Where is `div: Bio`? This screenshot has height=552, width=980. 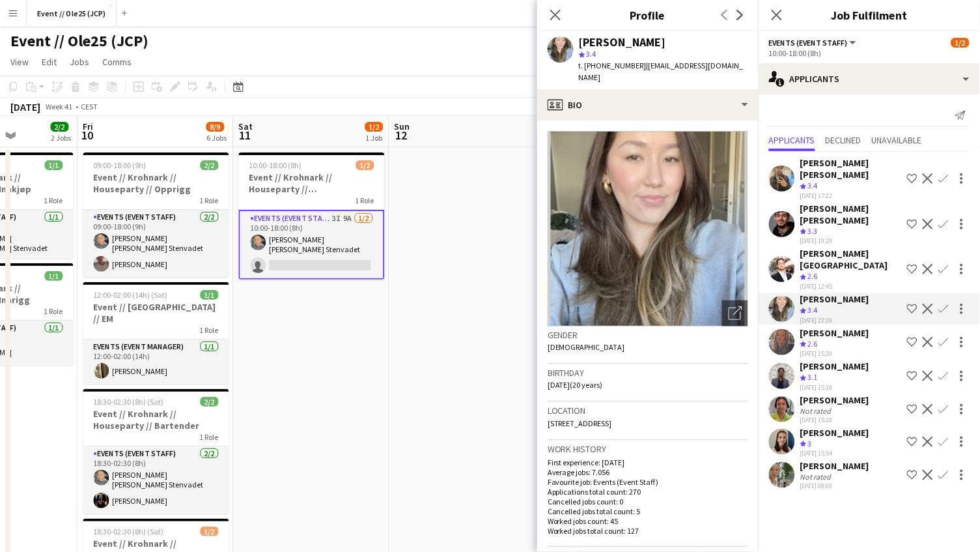
div: Bio is located at coordinates (648, 105).